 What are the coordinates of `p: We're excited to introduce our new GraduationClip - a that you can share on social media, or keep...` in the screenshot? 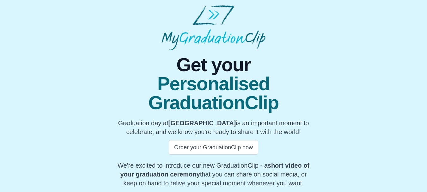 It's located at (214, 174).